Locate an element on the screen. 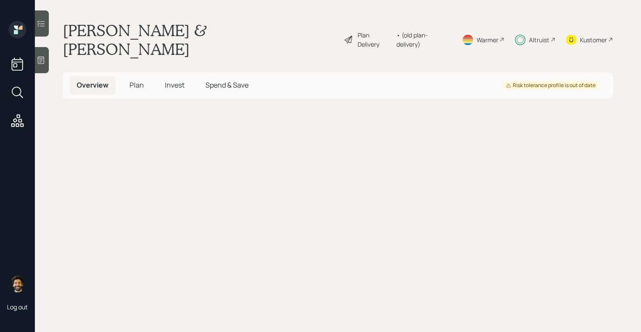 Image resolution: width=641 pixels, height=332 pixels. div: Altruist is located at coordinates (539, 40).